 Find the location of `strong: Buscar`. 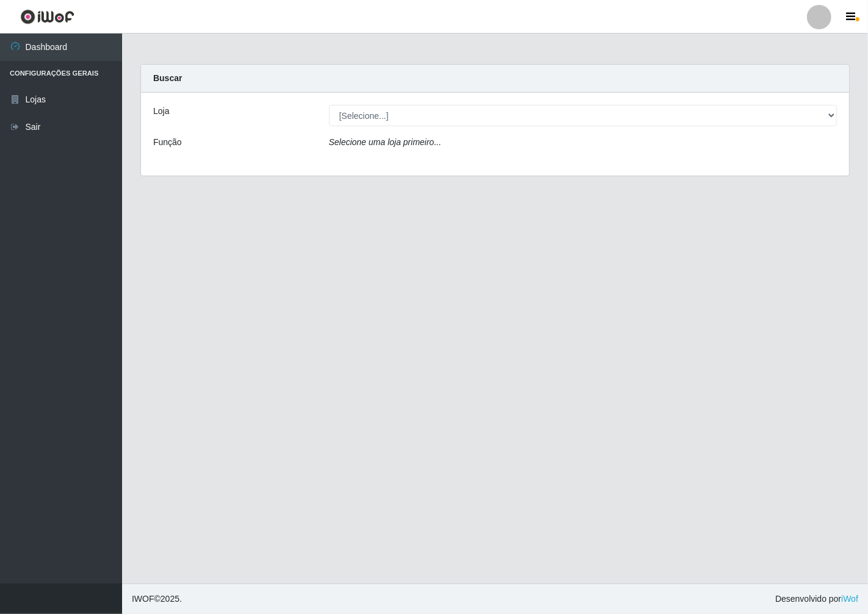

strong: Buscar is located at coordinates (167, 78).